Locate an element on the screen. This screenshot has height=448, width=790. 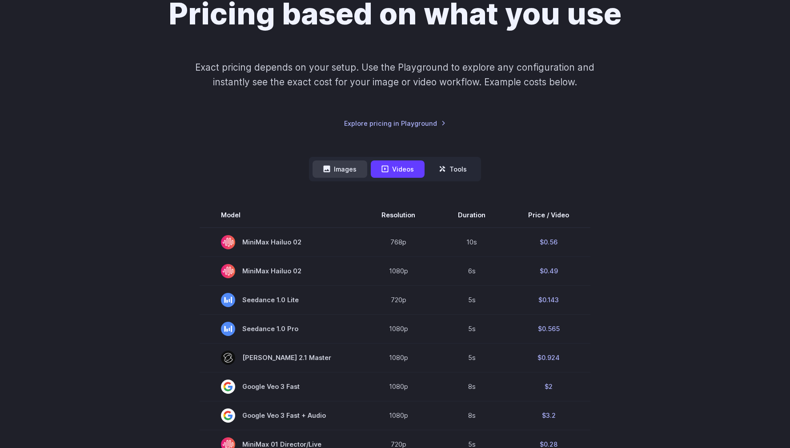
span: Google Veo 3 Fast is located at coordinates (280, 387).